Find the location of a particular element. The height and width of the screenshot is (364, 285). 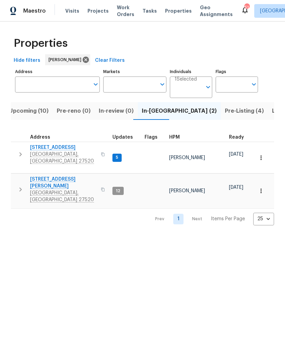

span: Ready is located at coordinates (236, 137).